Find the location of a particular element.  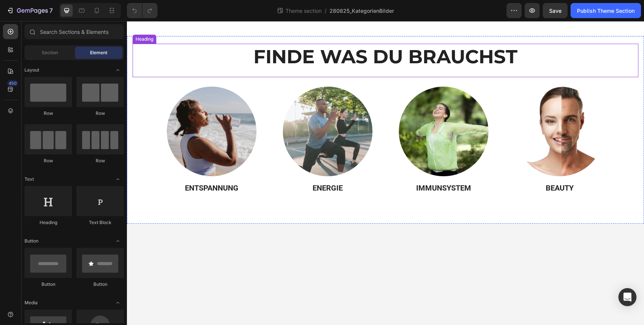

a: Beauty Bild is located at coordinates (433, 110).